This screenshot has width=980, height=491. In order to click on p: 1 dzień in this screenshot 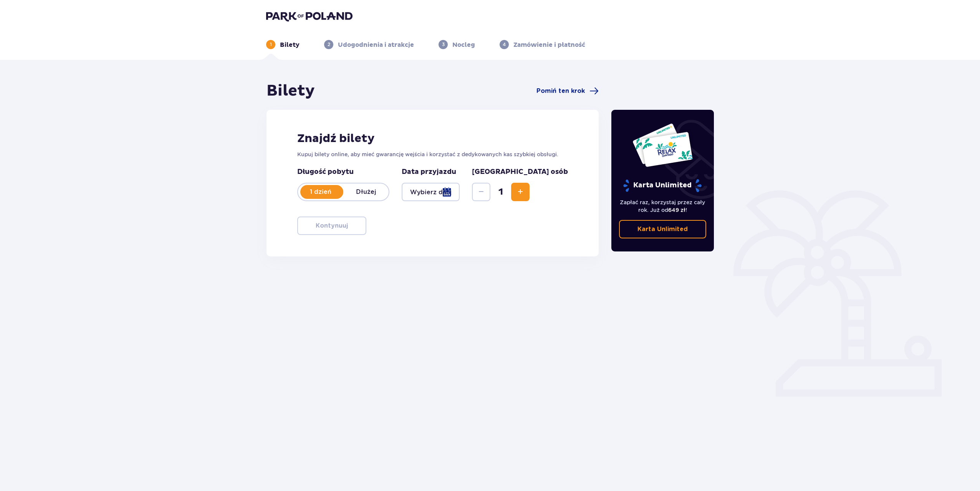, I will do `click(321, 192)`.